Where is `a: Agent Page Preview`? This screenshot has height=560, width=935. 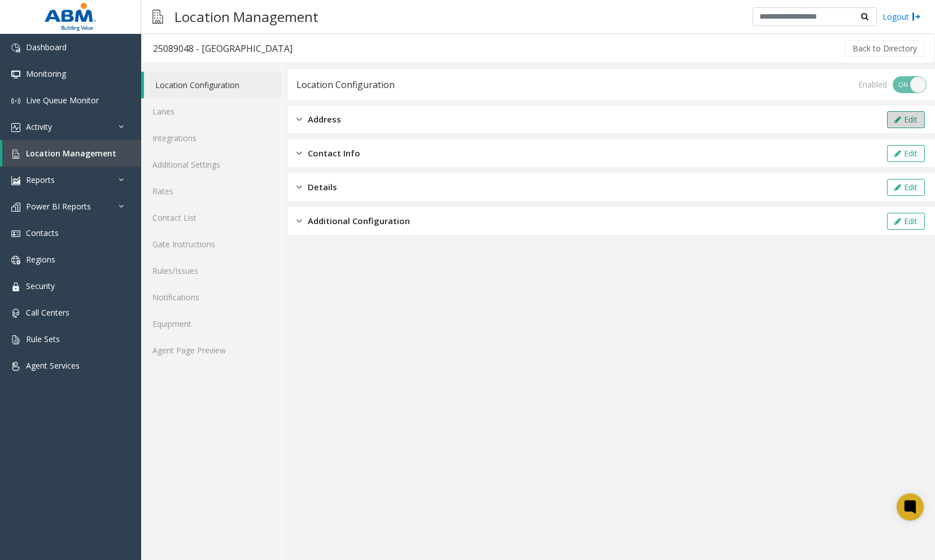 a: Agent Page Preview is located at coordinates (211, 350).